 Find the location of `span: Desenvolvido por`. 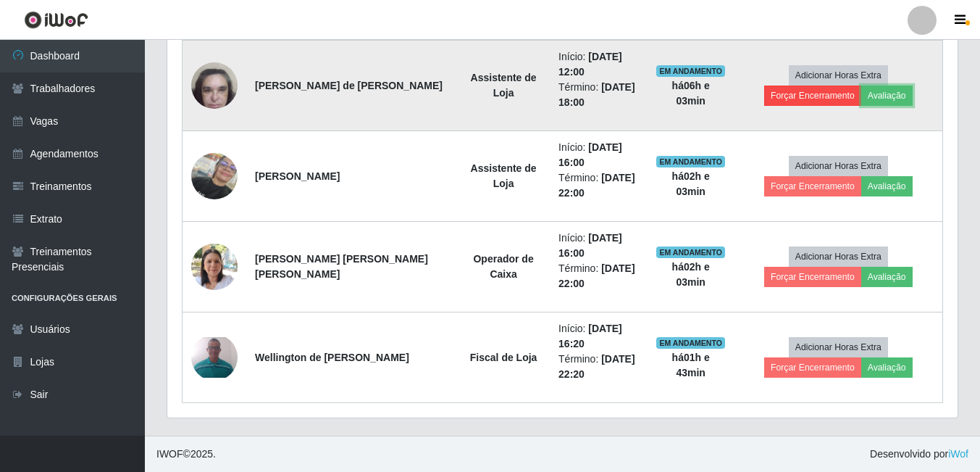

span: Desenvolvido por is located at coordinates (919, 454).